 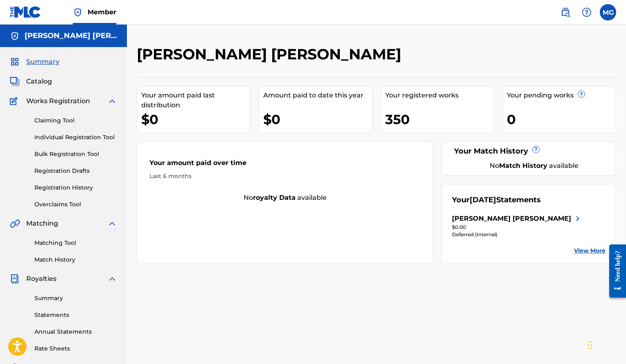 What do you see at coordinates (589, 250) in the screenshot?
I see `a: View More` at bounding box center [589, 250].